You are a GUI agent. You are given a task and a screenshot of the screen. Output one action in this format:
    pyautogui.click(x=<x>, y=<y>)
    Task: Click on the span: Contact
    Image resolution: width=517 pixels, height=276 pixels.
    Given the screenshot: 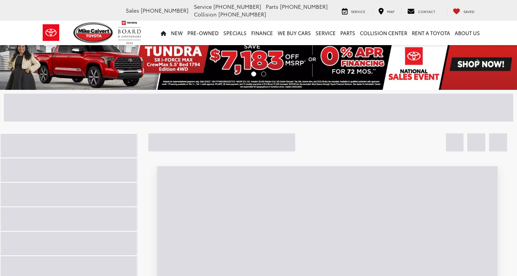 What is the action you would take?
    pyautogui.click(x=427, y=11)
    